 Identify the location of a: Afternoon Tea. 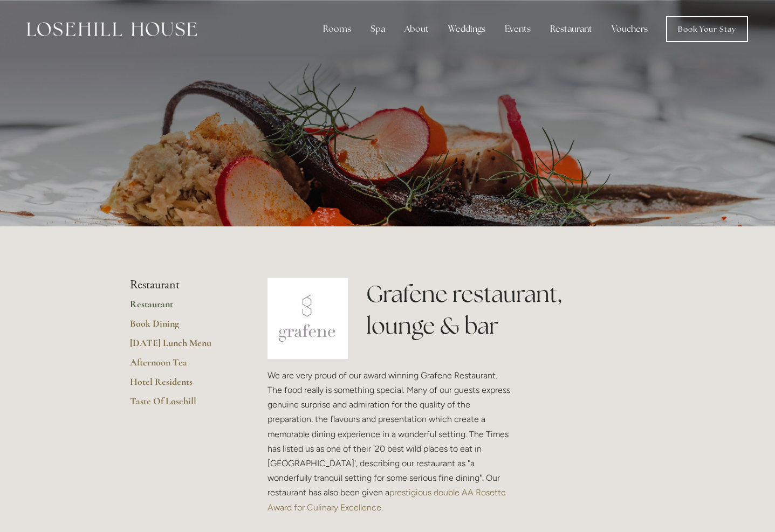
(181, 366).